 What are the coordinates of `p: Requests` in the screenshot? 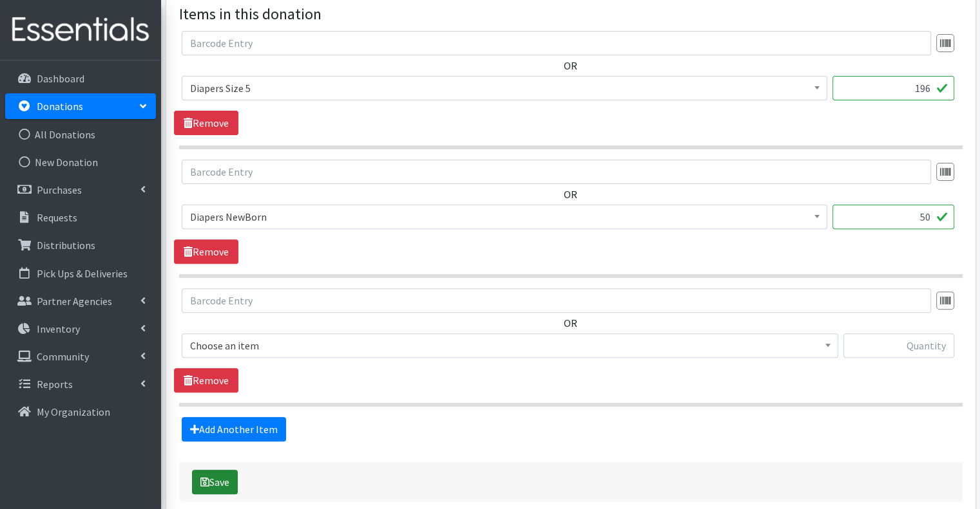 It's located at (57, 217).